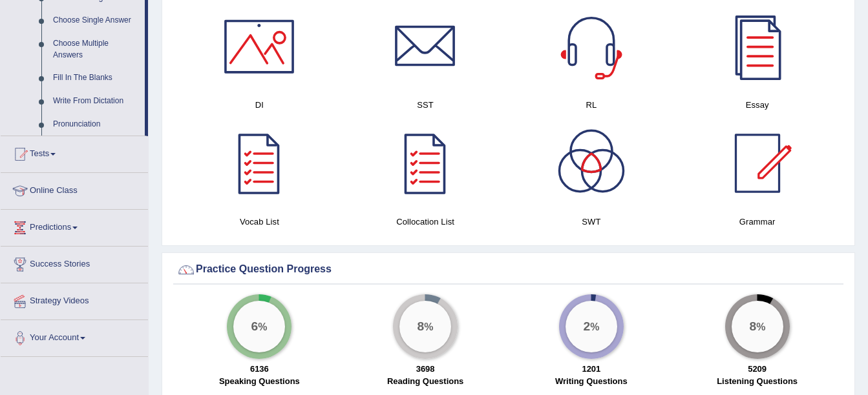 Image resolution: width=868 pixels, height=395 pixels. What do you see at coordinates (95, 21) in the screenshot?
I see `a: Choose Single Answer` at bounding box center [95, 21].